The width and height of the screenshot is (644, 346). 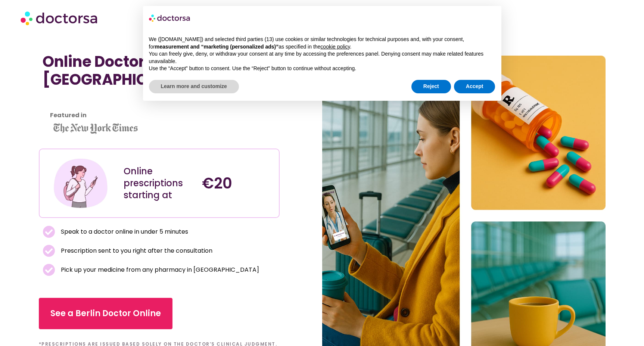 What do you see at coordinates (322, 57) in the screenshot?
I see `p: You can freely give, deny, or withdraw your consent at any time by accessing the preferences pane...` at bounding box center [322, 57].